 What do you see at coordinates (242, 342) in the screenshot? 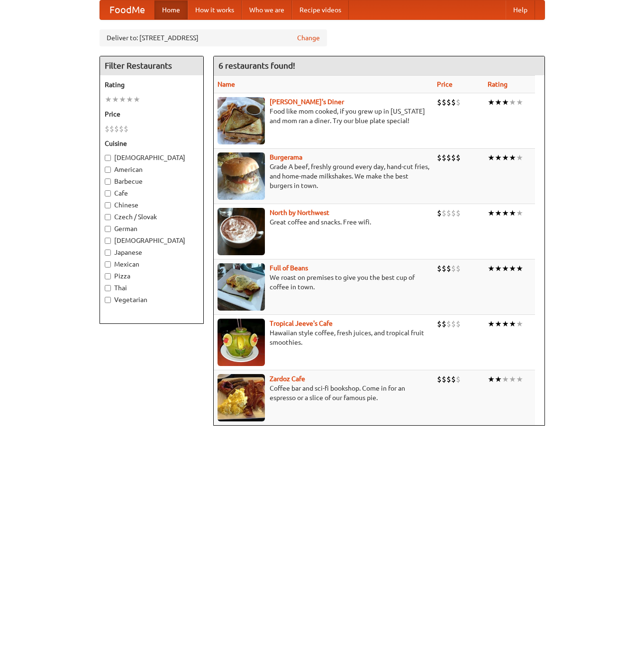
I see `img: jeeves.jpg` at bounding box center [242, 342].